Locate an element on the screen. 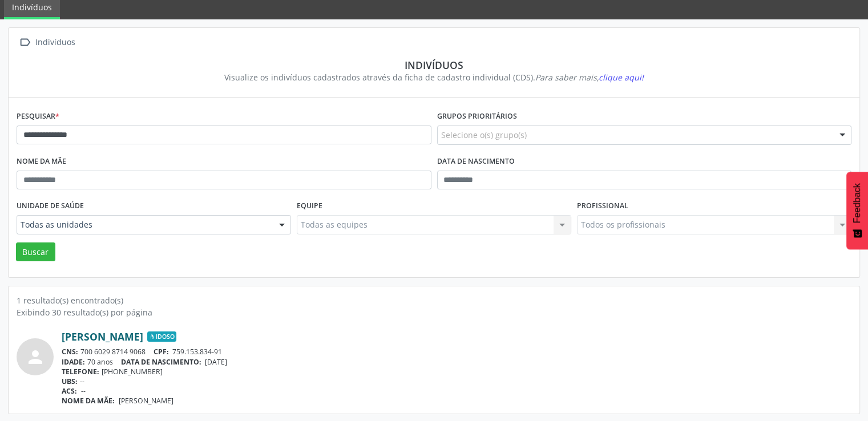 The image size is (868, 421). label: Pesquisar is located at coordinates (38, 116).